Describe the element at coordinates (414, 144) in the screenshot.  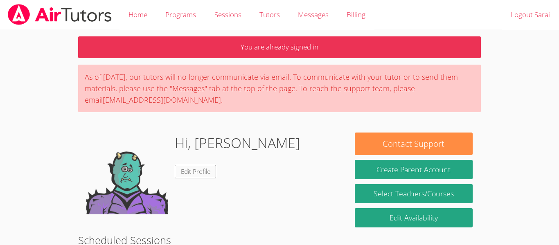
I see `button: Contact Support` at that location.